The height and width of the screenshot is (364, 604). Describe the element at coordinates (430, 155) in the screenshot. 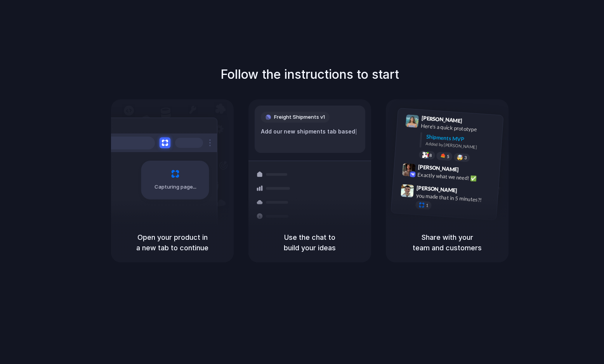

I see `span: 8` at that location.